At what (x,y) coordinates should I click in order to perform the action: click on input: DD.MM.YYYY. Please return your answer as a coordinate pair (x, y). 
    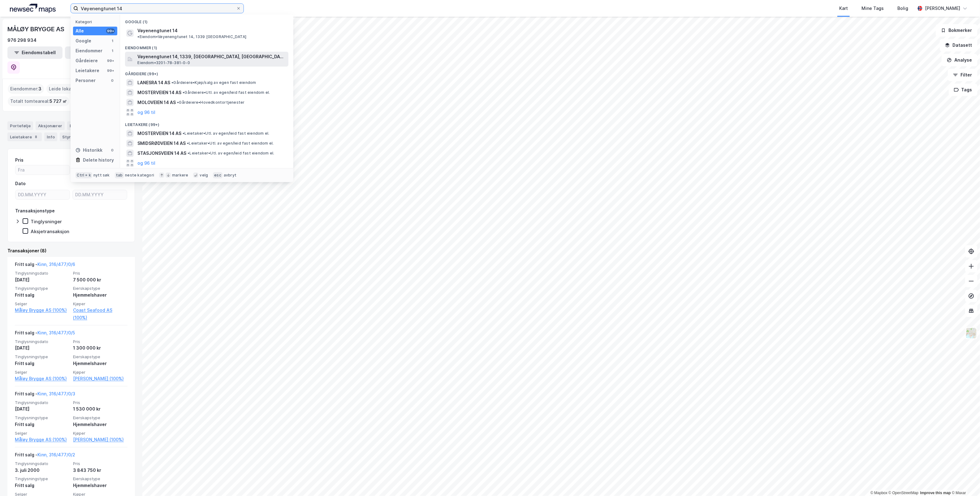
    Looking at the image, I should click on (43, 195).